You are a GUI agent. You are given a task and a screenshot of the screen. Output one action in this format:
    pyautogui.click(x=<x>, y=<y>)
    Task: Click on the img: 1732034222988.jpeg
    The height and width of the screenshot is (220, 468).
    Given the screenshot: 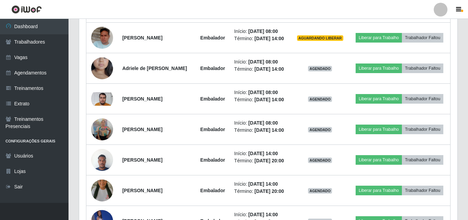 What is the action you would take?
    pyautogui.click(x=102, y=159)
    